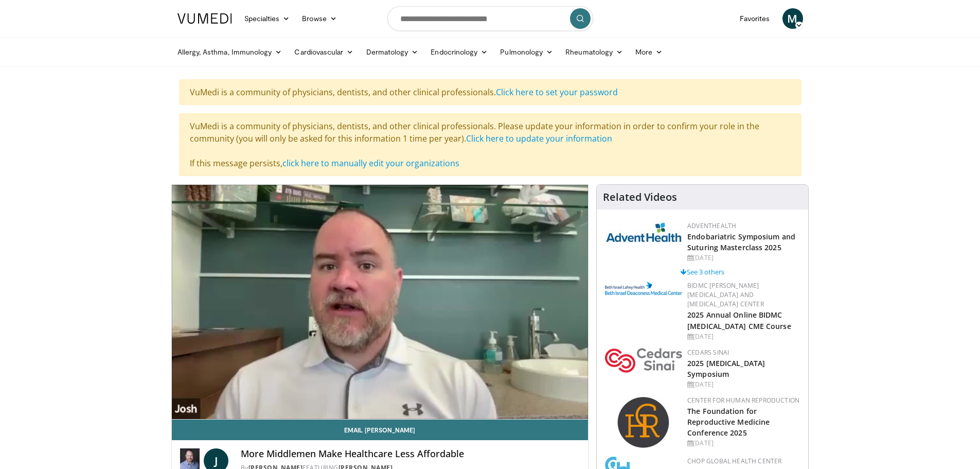  I want to click on video-js: Video Player, so click(380, 302).